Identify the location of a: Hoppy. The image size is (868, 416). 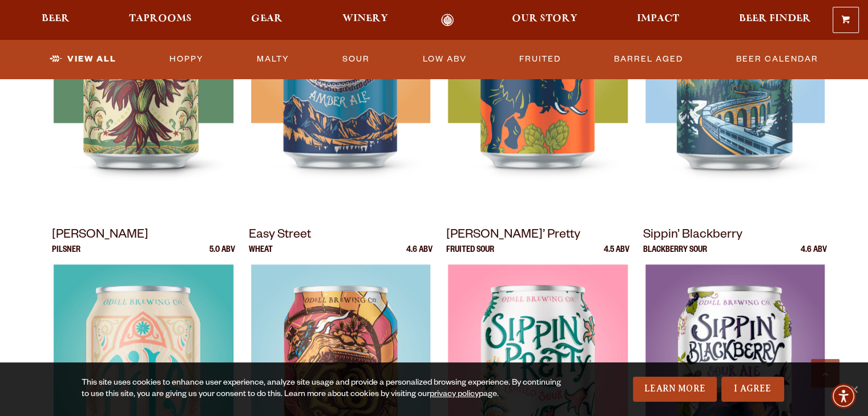
(187, 59).